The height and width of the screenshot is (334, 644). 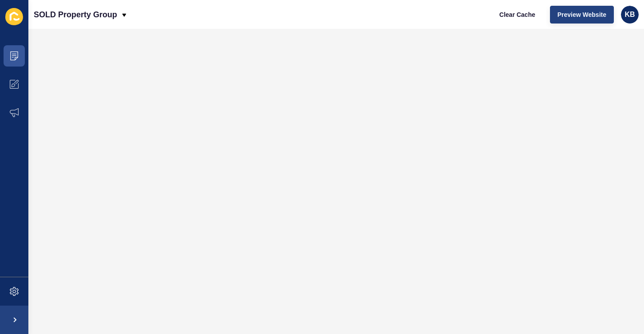 What do you see at coordinates (517, 15) in the screenshot?
I see `button: Clear Cache` at bounding box center [517, 15].